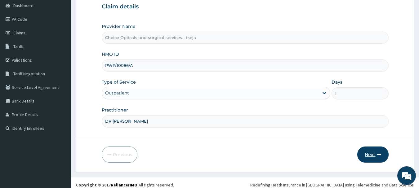 Image resolution: width=419 pixels, height=188 pixels. I want to click on span: Tariffs, so click(19, 46).